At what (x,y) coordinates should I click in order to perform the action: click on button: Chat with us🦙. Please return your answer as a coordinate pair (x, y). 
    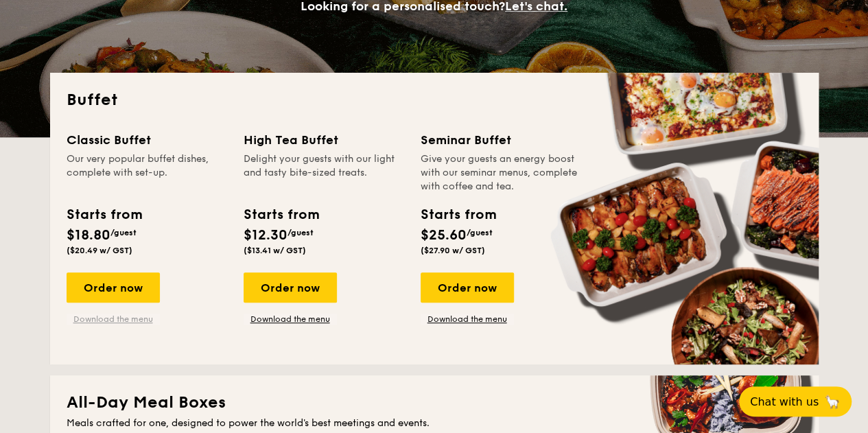
    Looking at the image, I should click on (796, 402).